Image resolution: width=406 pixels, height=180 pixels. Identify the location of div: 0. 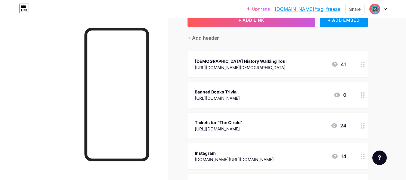
(340, 95).